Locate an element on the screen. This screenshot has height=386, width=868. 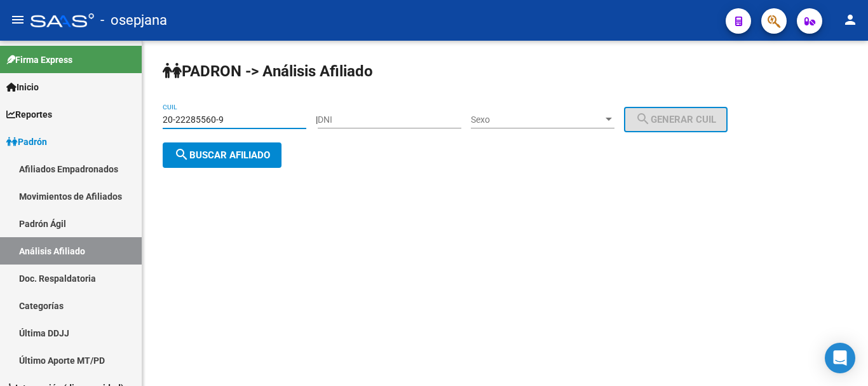
span: Inicio is located at coordinates (22, 87).